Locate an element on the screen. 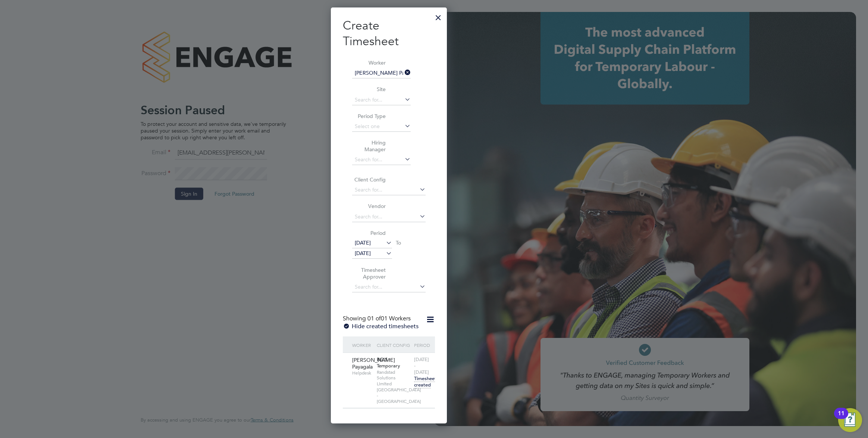 Image resolution: width=868 pixels, height=438 pixels. label: Site is located at coordinates (369, 89).